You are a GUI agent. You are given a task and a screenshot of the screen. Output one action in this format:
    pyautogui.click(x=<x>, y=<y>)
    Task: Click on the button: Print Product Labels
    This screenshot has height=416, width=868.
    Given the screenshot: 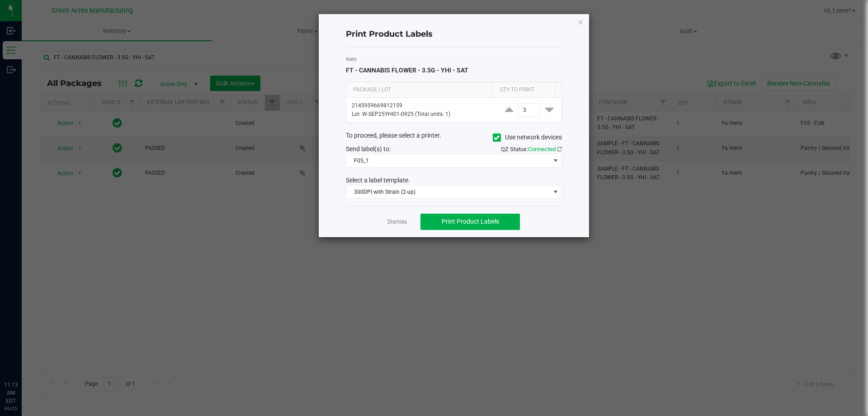 What is the action you would take?
    pyautogui.click(x=470, y=222)
    